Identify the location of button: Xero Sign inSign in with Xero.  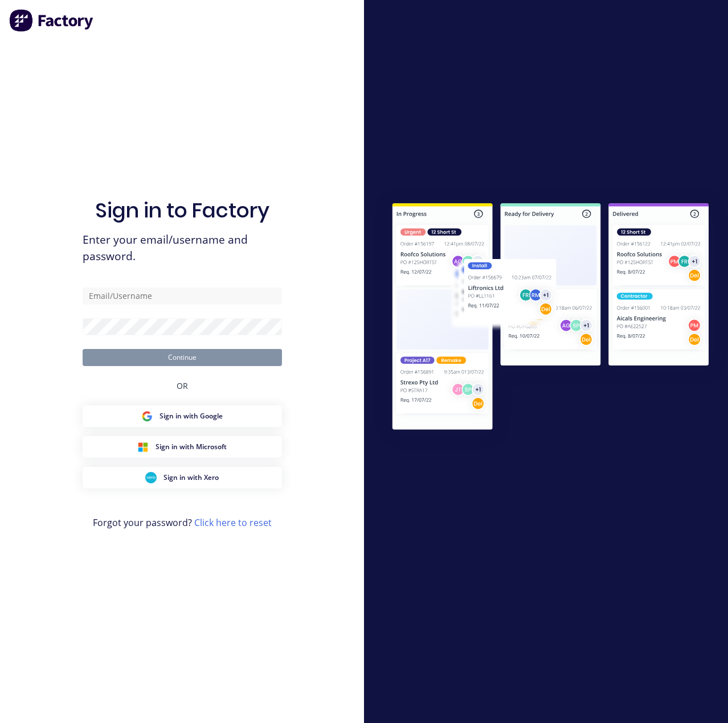
(182, 477).